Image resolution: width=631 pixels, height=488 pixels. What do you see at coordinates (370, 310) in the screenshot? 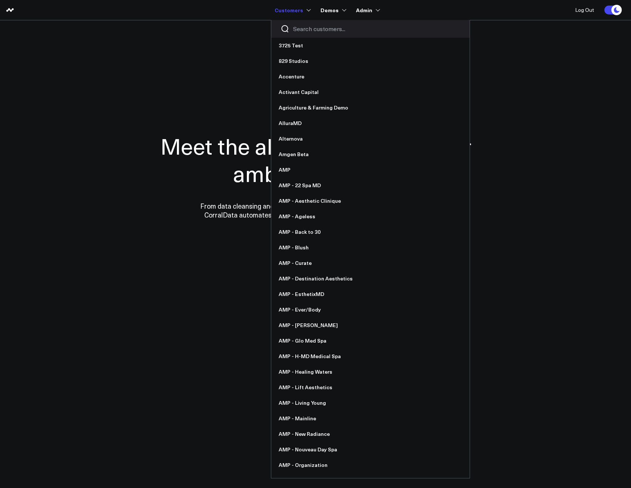
I see `a: AMP - Ever/Body` at bounding box center [370, 310].